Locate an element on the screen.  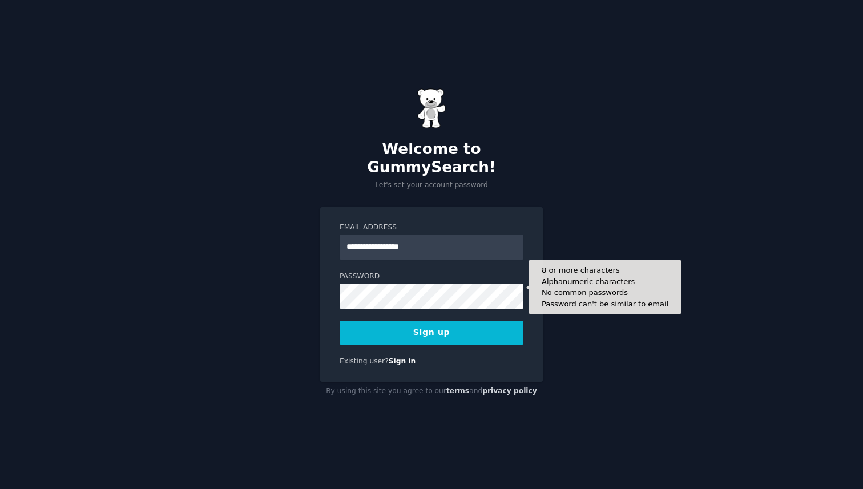
label: Password is located at coordinates (432, 277).